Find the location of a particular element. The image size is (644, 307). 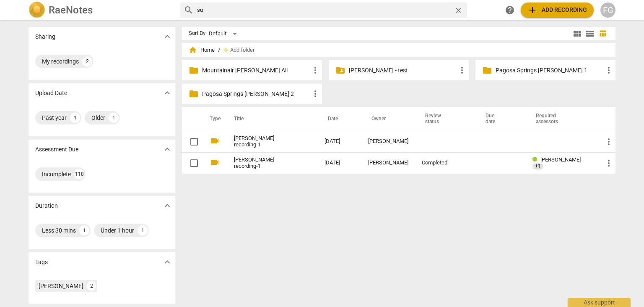

p: Nikki - test is located at coordinates (403, 70).